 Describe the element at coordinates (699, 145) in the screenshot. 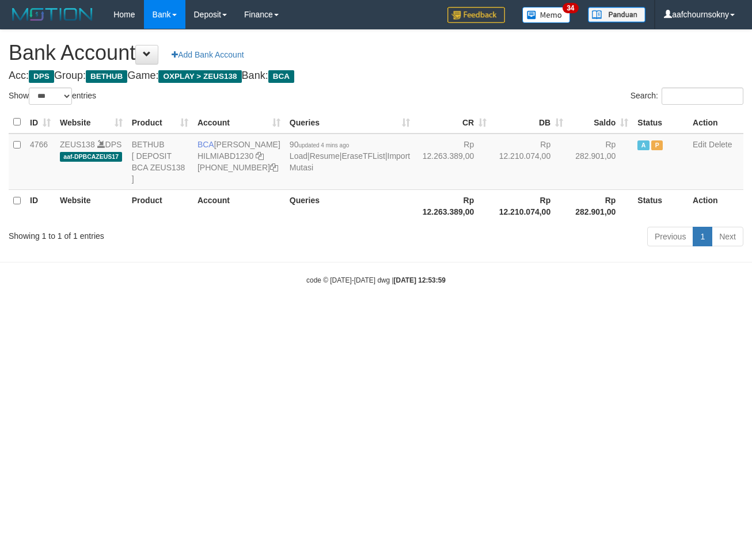

I see `a: Edit` at that location.